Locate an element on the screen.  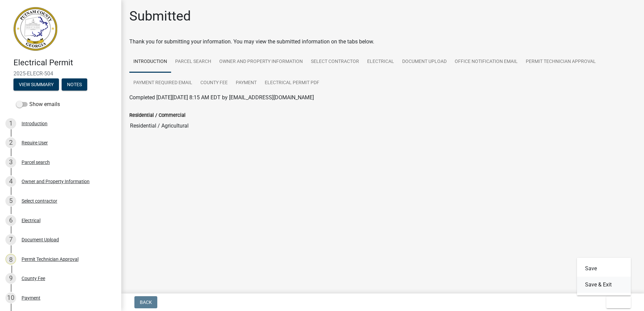
div: 9 is located at coordinates (11, 279).